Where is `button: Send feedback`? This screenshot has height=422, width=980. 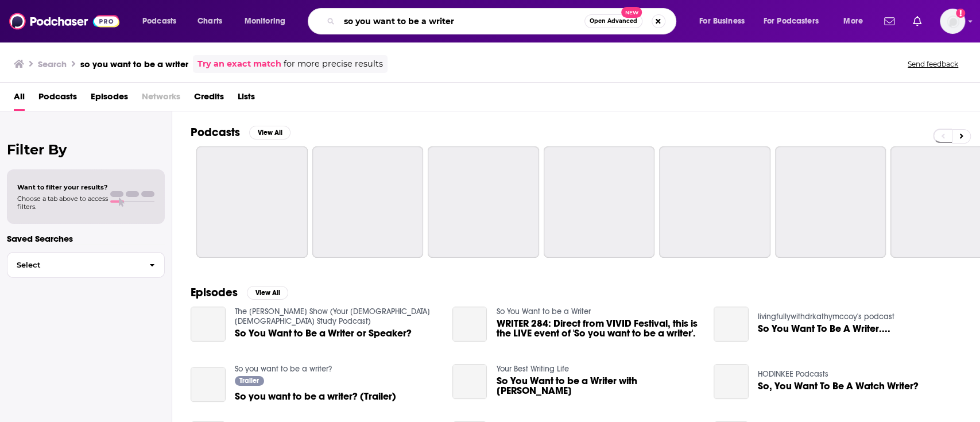 button: Send feedback is located at coordinates (933, 63).